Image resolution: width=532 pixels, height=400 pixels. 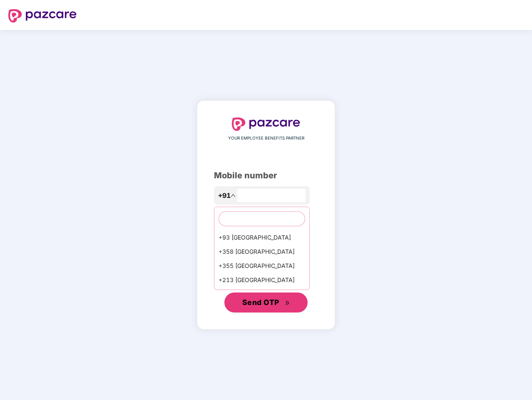 What do you see at coordinates (287, 303) in the screenshot?
I see `span: double-right` at bounding box center [287, 303].